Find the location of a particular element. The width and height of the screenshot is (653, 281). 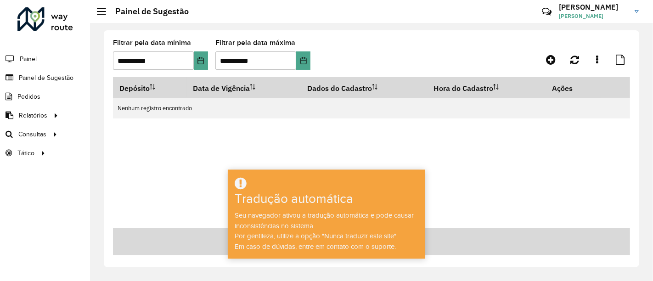

a: Contato Rápido is located at coordinates (546, 11).